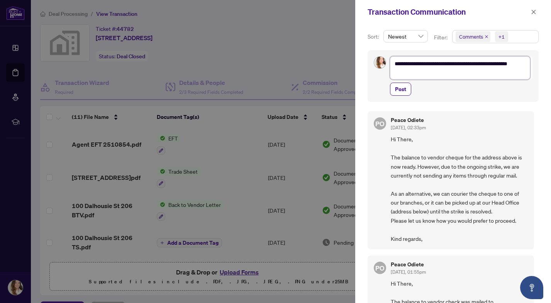 The width and height of the screenshot is (551, 303). Describe the element at coordinates (442, 37) in the screenshot. I see `p: Filter:` at that location.